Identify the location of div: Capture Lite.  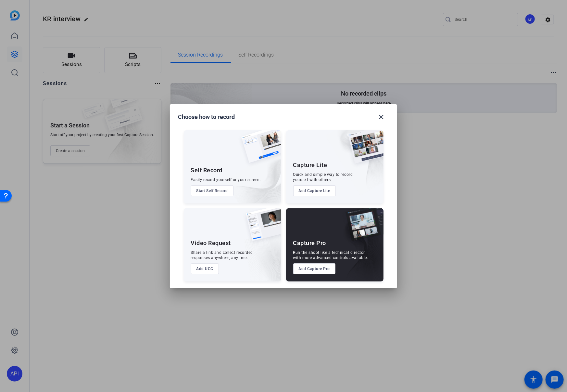
(310, 165).